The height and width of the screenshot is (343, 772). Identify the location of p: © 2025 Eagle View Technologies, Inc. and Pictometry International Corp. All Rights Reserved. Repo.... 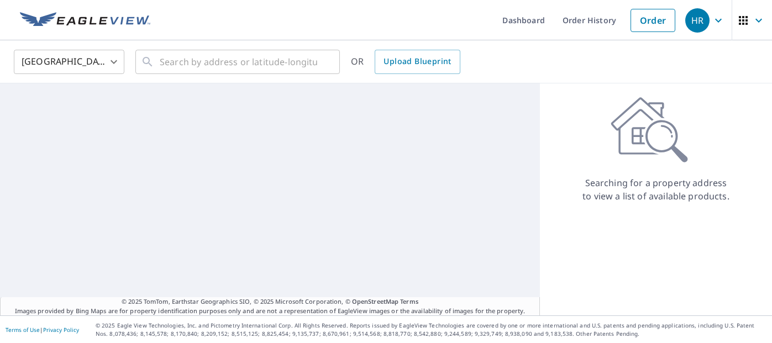
(431, 330).